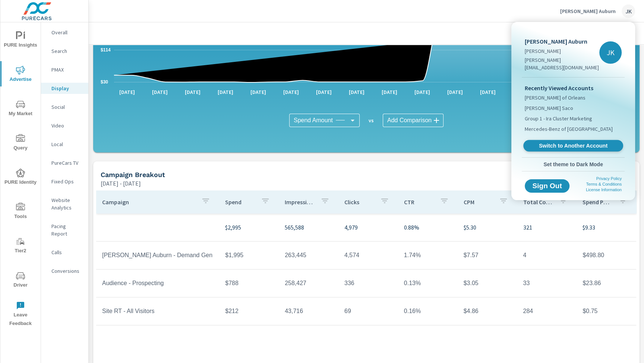  I want to click on button: Sign Out, so click(547, 186).